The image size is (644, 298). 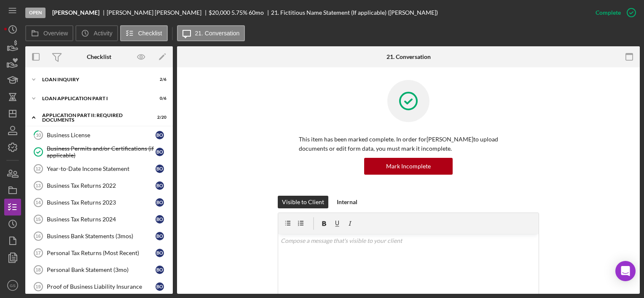 I want to click on div: Mark Incomplete, so click(x=408, y=166).